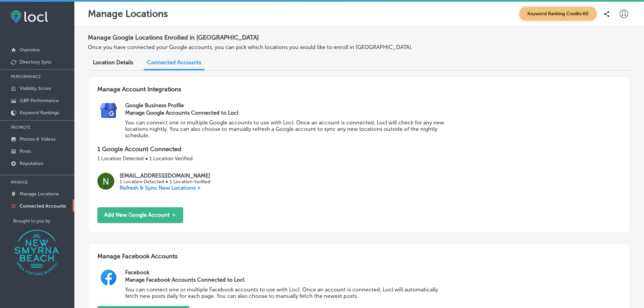  I want to click on p: Refresh & Sync New Locations +, so click(165, 188).